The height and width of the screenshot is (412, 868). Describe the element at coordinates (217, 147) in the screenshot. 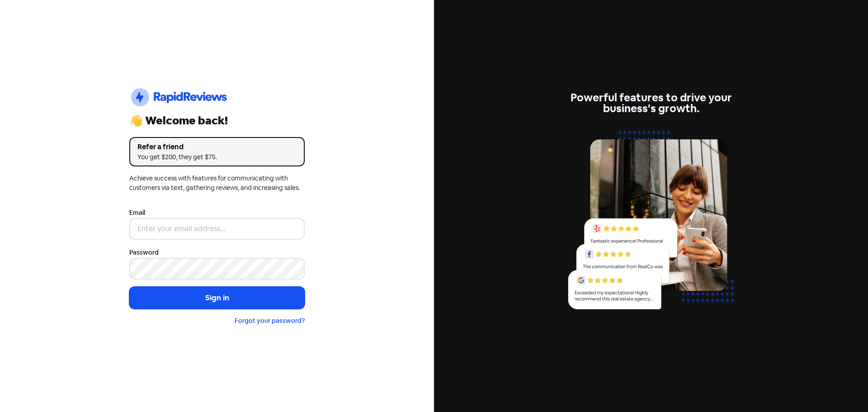

I see `div: Refer a friend` at that location.